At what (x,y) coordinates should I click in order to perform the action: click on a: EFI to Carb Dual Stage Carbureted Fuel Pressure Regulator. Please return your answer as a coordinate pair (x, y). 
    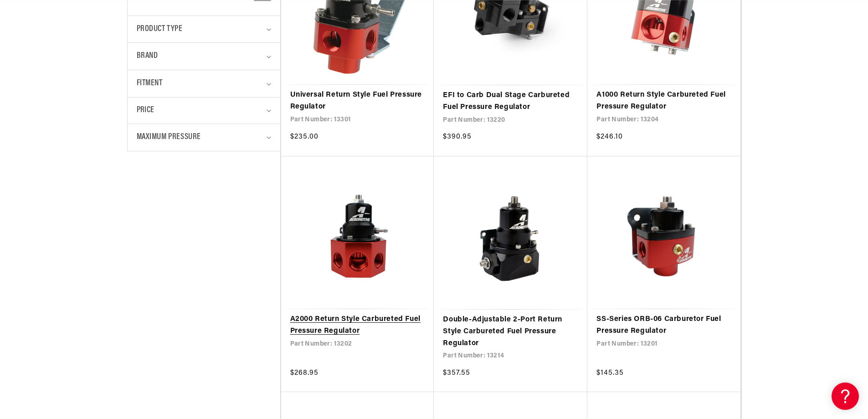
    Looking at the image, I should click on (510, 101).